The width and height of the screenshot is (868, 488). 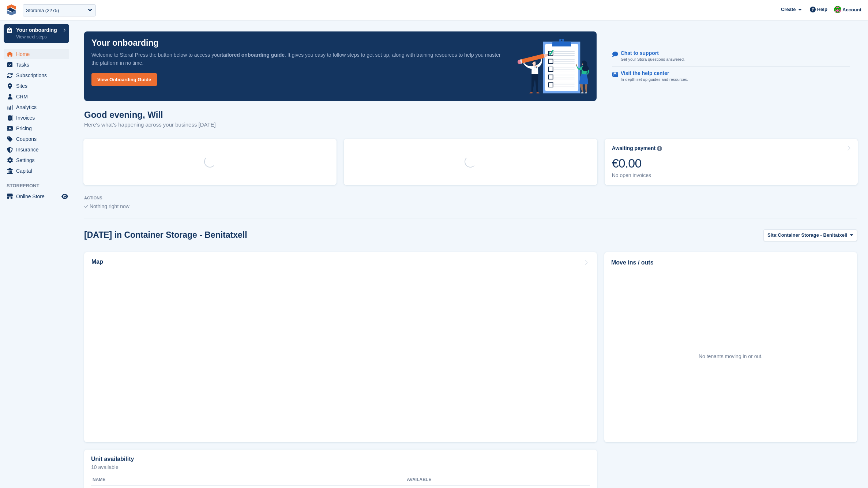 What do you see at coordinates (38, 149) in the screenshot?
I see `span: Insurance` at bounding box center [38, 149].